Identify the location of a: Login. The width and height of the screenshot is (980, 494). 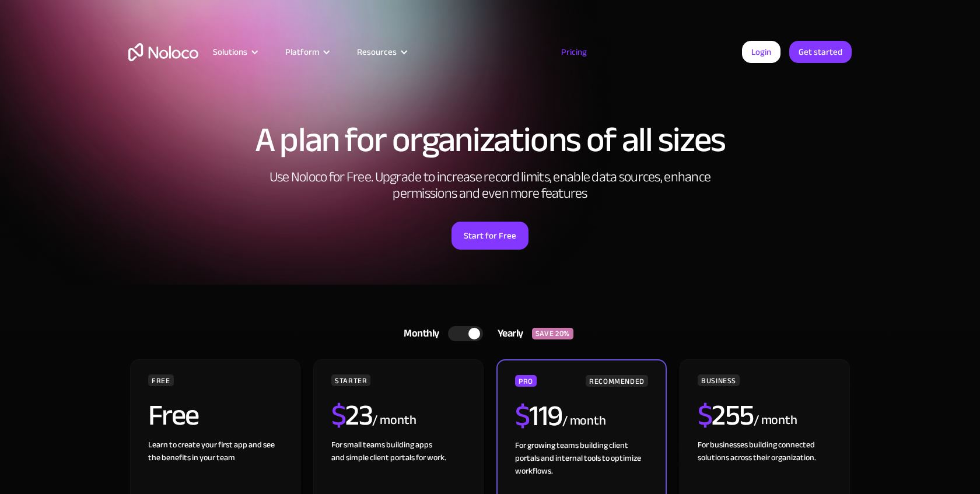
(761, 52).